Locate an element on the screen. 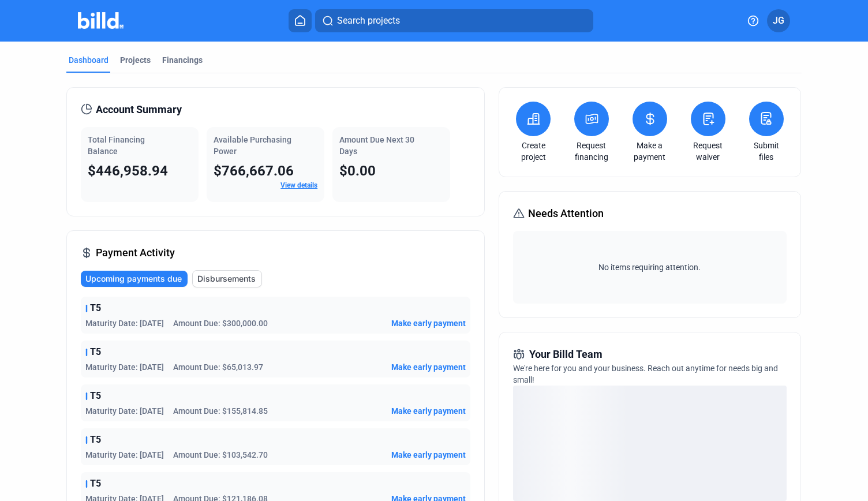 The height and width of the screenshot is (501, 868). span: Account Summary is located at coordinates (138, 109).